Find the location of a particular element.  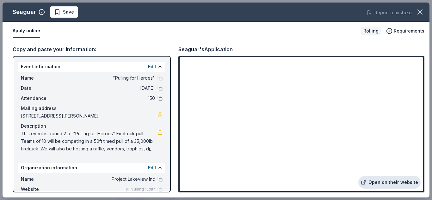

button: Requirements is located at coordinates (405, 31).